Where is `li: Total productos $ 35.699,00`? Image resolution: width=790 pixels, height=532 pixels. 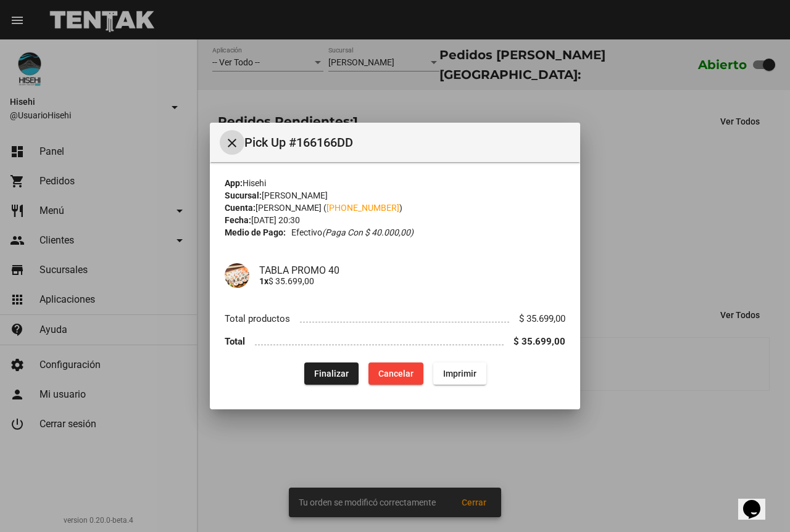 li: Total productos $ 35.699,00 is located at coordinates (395, 319).